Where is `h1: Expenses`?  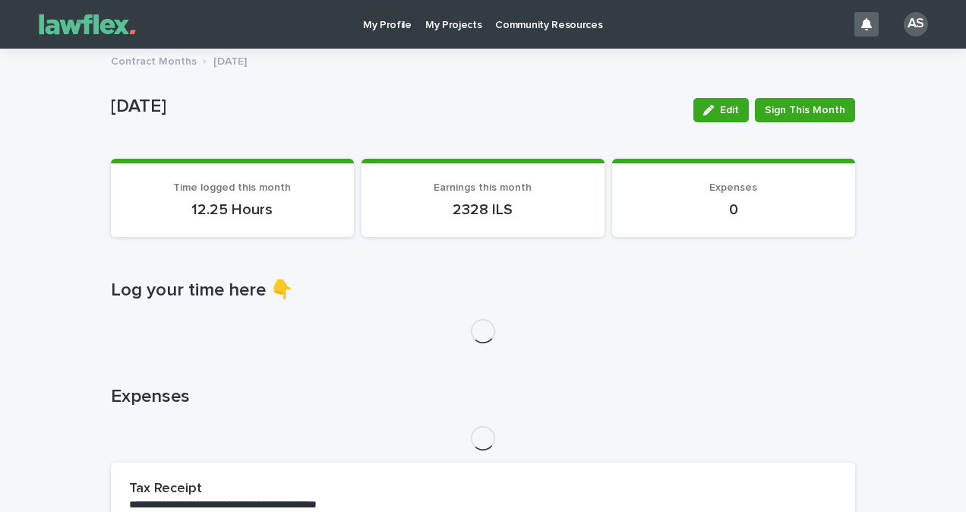 h1: Expenses is located at coordinates (483, 396).